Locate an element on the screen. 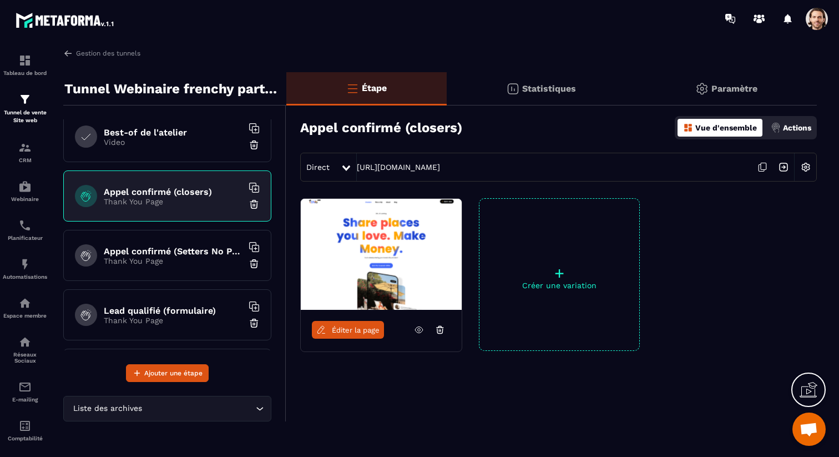 This screenshot has height=457, width=839. a: Éditer la page is located at coordinates (348, 330).